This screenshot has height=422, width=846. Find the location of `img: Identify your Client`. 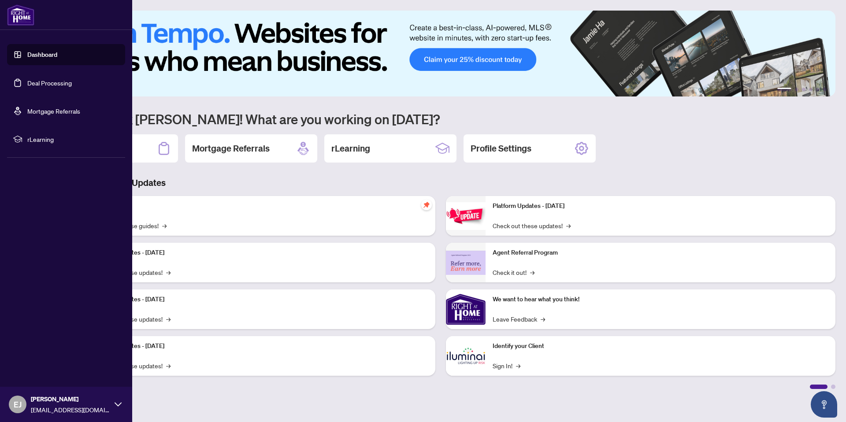

img: Identify your Client is located at coordinates (466, 356).